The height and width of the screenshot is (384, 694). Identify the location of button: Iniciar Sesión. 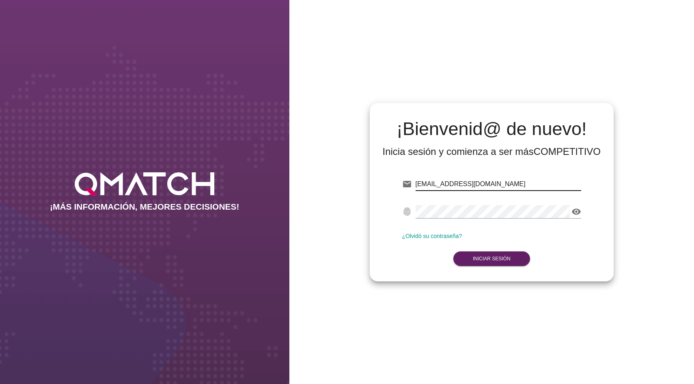
(491, 259).